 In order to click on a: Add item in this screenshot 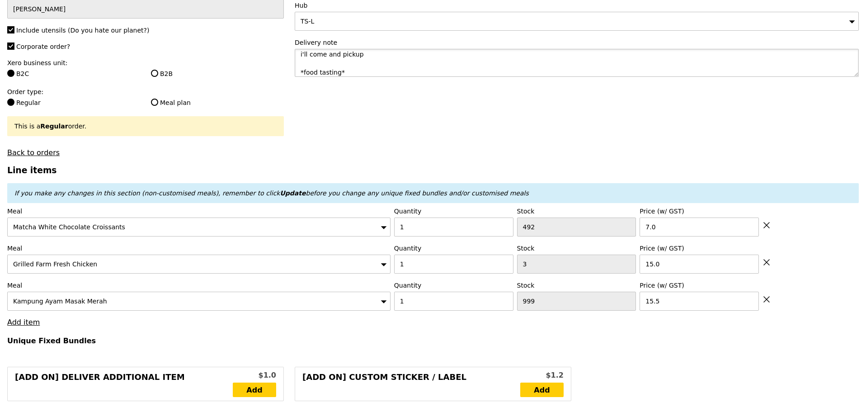, I will do `click(24, 322)`.